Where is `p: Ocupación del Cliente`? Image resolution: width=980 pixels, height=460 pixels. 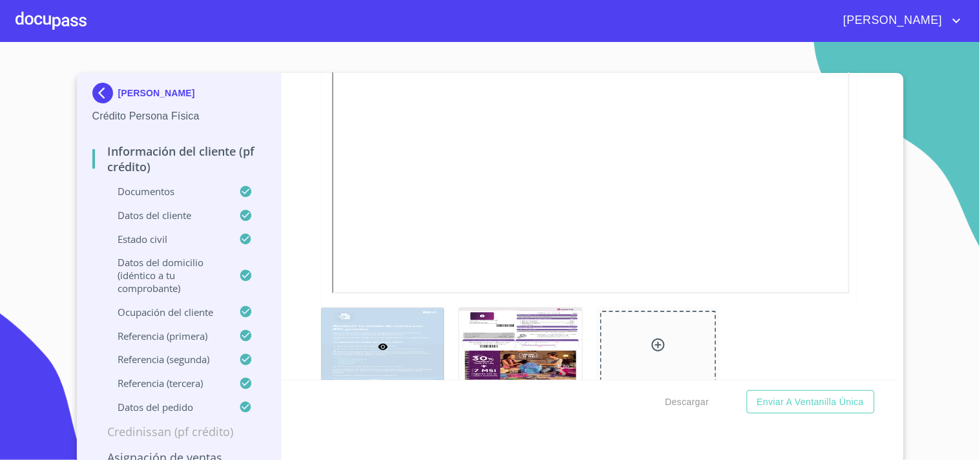 p: Ocupación del Cliente is located at coordinates (166, 312).